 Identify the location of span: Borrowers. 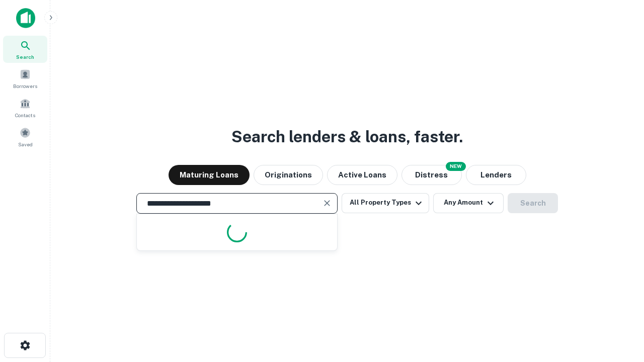
(25, 86).